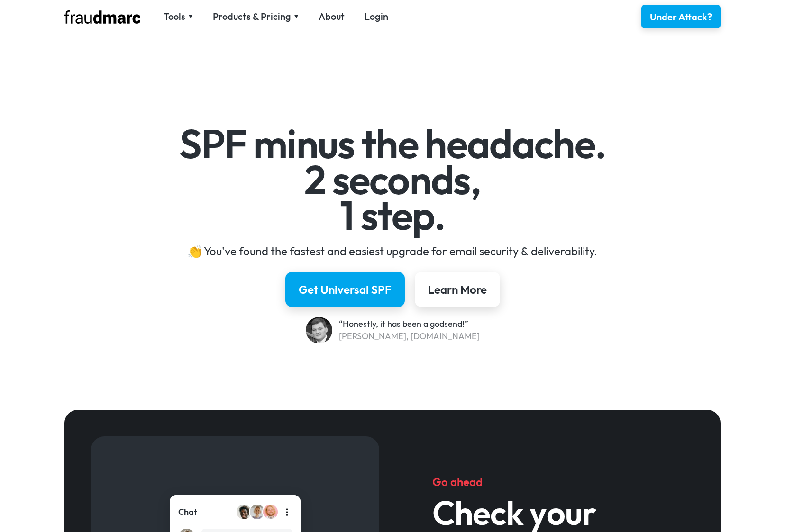 The height and width of the screenshot is (532, 785). I want to click on h5: Go ahead, so click(550, 482).